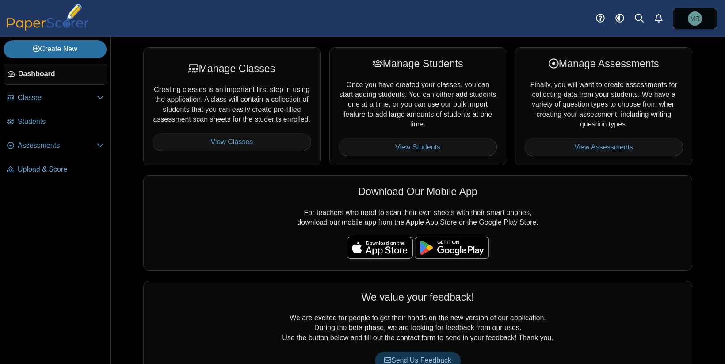 The image size is (725, 364). Describe the element at coordinates (452, 247) in the screenshot. I see `img: google-play-badge.png` at that location.